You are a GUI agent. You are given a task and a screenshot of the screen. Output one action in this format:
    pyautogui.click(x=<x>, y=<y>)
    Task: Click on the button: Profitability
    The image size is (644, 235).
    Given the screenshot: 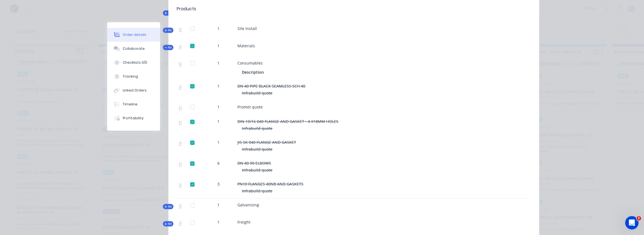 What is the action you would take?
    pyautogui.click(x=134, y=118)
    